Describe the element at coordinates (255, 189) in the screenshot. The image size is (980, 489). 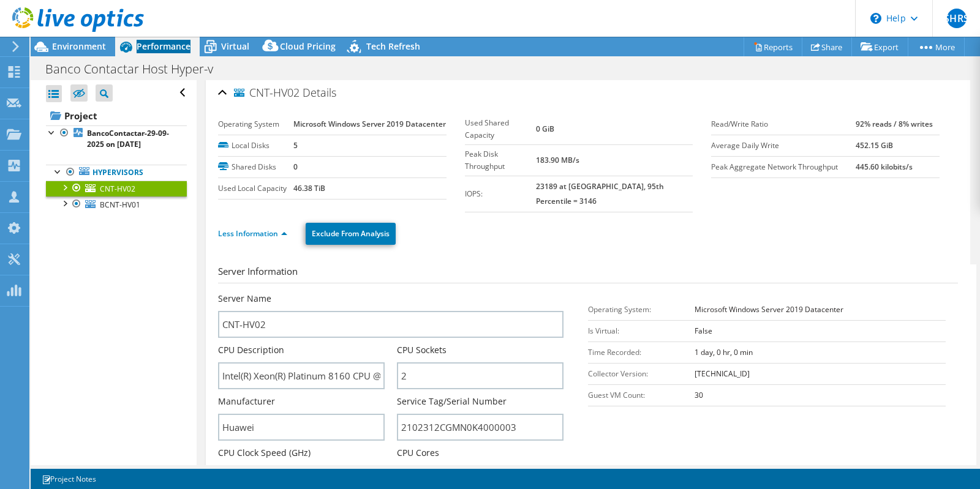
I see `label: Used Local Capacity` at that location.